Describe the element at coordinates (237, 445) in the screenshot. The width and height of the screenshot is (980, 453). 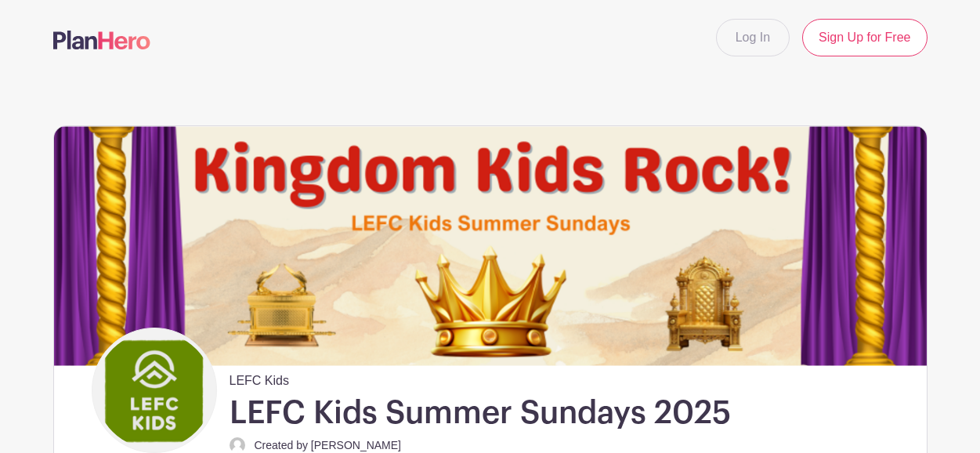
I see `img: default-ce2991bfa6775e67f084385cd625a349d9dcbb7a52a09fb2fda1e96e2d18dcdb.png` at that location.